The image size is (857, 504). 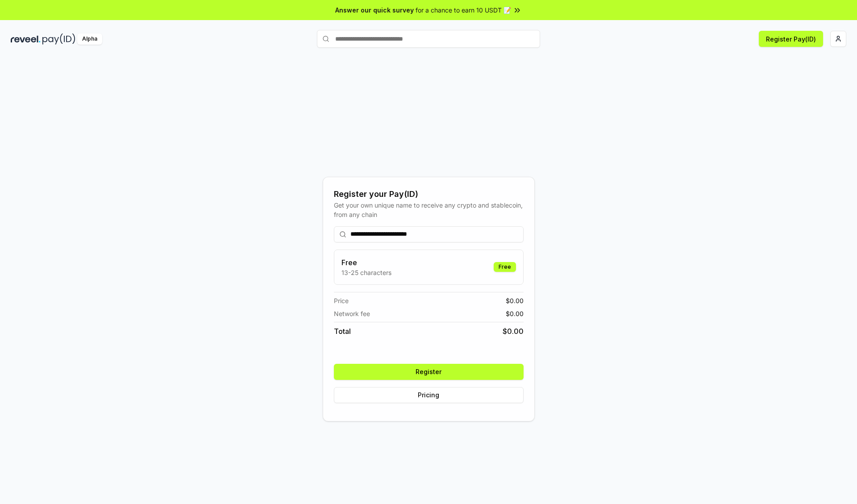 I want to click on span: for a chance to earn 10 USDT 📝, so click(x=463, y=10).